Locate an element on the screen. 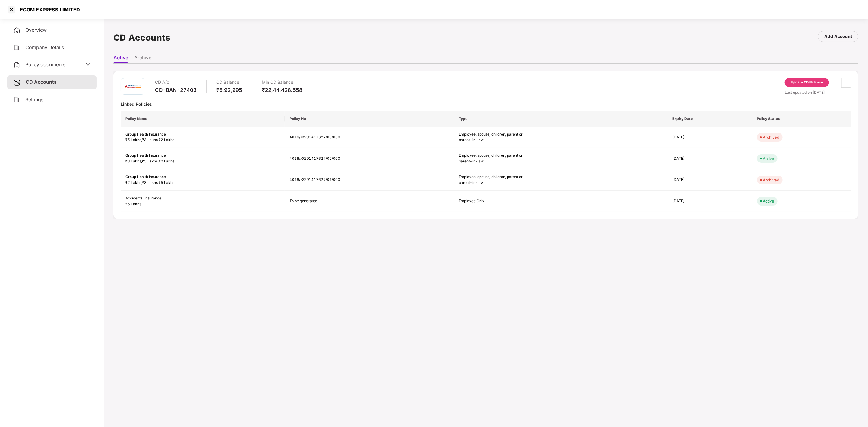  span: down is located at coordinates (88, 64).